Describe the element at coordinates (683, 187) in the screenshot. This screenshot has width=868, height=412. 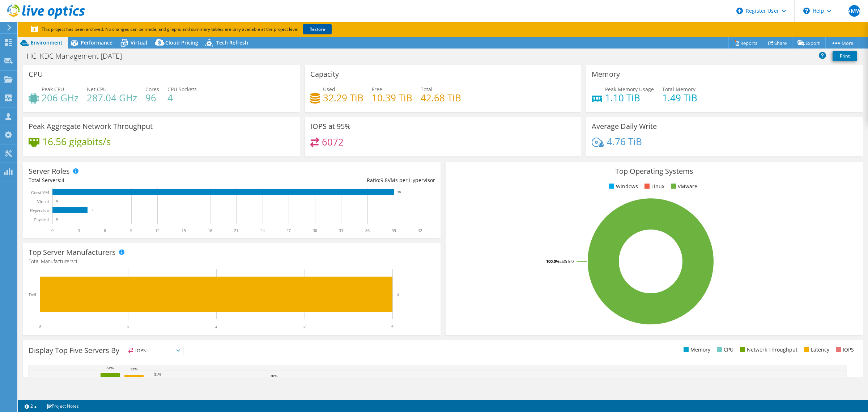
I see `li: VMware` at that location.